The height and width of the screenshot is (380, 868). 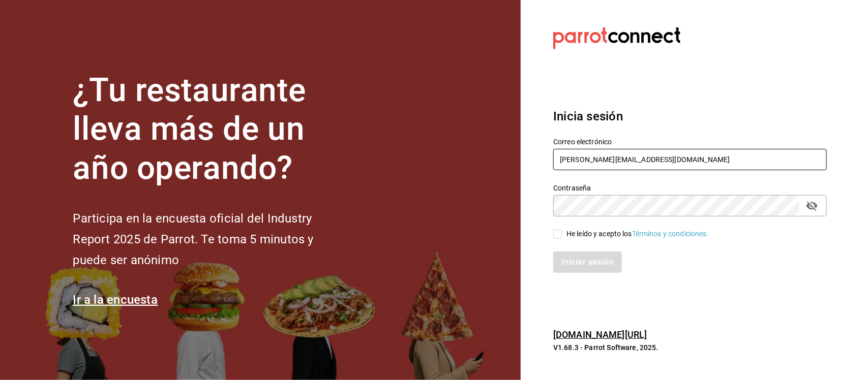 What do you see at coordinates (690, 159) in the screenshot?
I see `input: Ingresa tu correo electrónico` at bounding box center [690, 159].